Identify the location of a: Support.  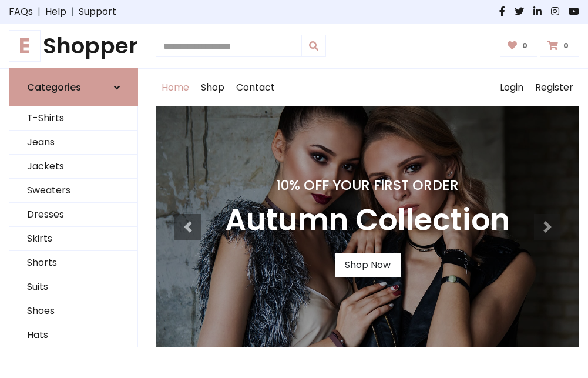
(98, 12).